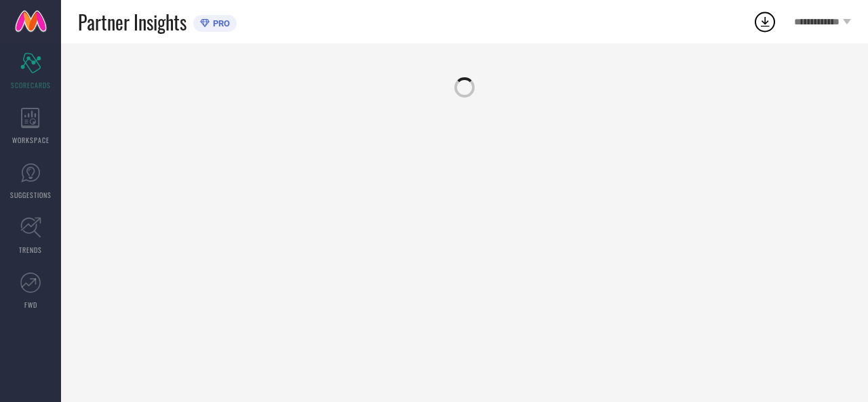 The height and width of the screenshot is (402, 868). What do you see at coordinates (765, 22) in the screenshot?
I see `div: Open download list` at bounding box center [765, 22].